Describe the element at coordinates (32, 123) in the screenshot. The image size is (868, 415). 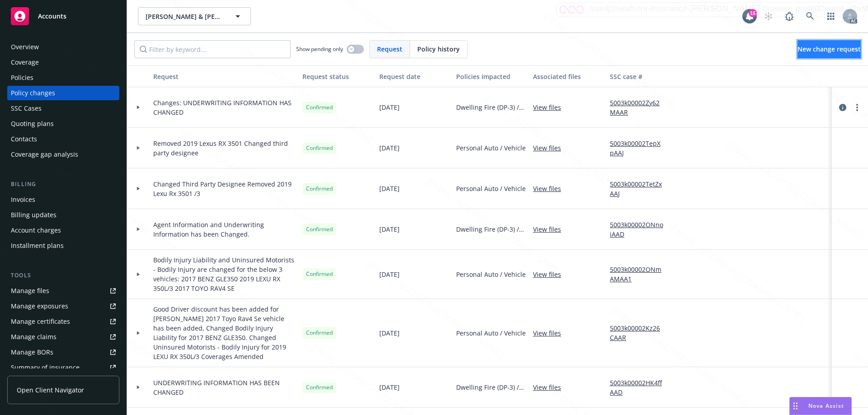
I see `div: Quoting plans` at that location.